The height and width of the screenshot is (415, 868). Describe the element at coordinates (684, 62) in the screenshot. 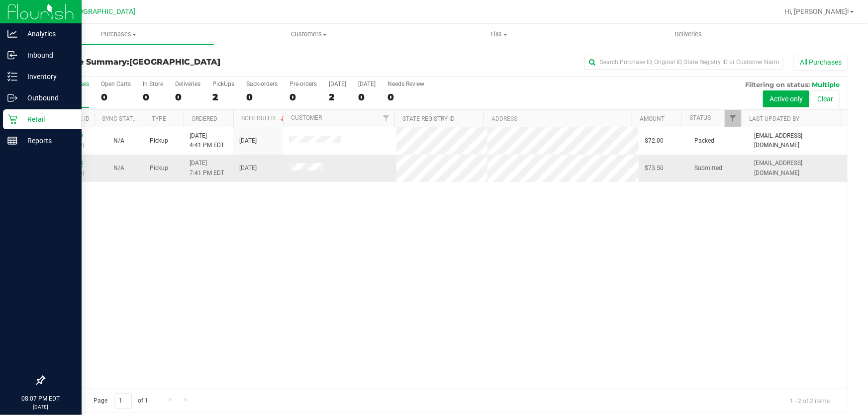

I see `input: Search Purchase ID, Original ID, State Registry ID or Customer Name...` at that location.